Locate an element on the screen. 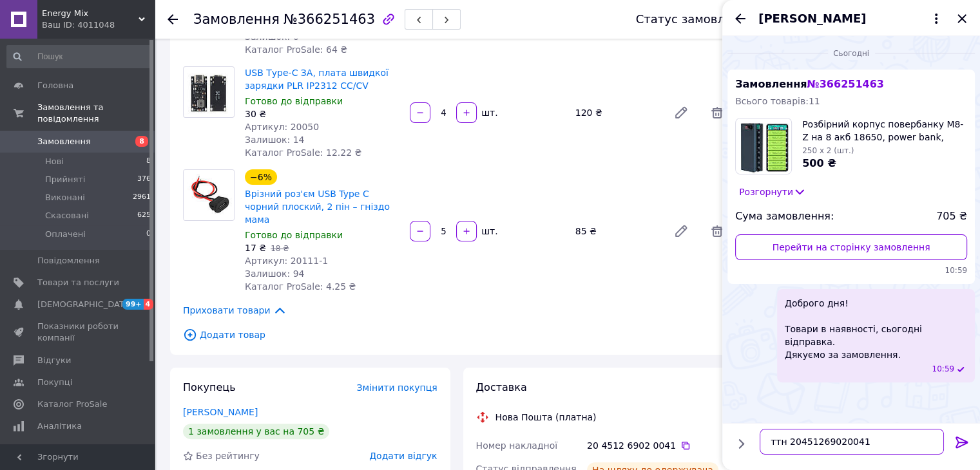 The width and height of the screenshot is (980, 470). span: №366251463 is located at coordinates (329, 19).